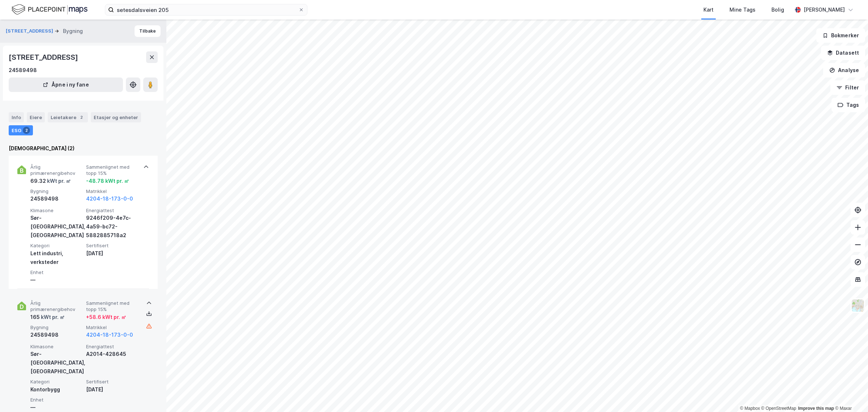 The width and height of the screenshot is (868, 412). What do you see at coordinates (113, 354) in the screenshot?
I see `div: A2014-428645` at bounding box center [113, 354].